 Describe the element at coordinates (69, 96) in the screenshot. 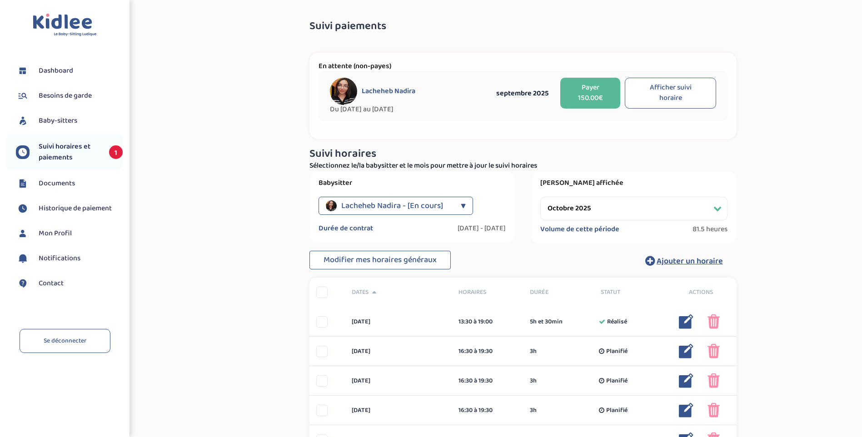

I see `a: Besoins de garde` at that location.